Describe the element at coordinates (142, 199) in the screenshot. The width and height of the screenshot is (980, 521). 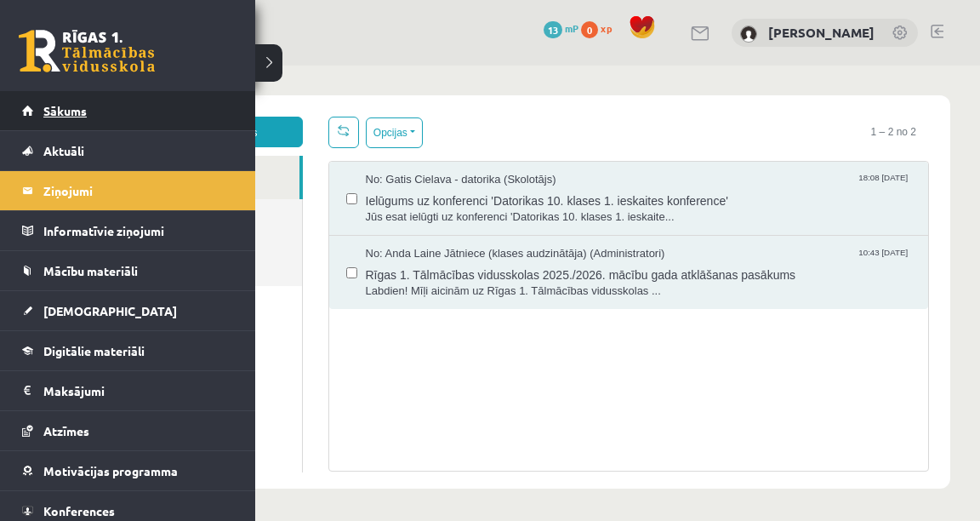
I see `a: Dzēstie` at that location.